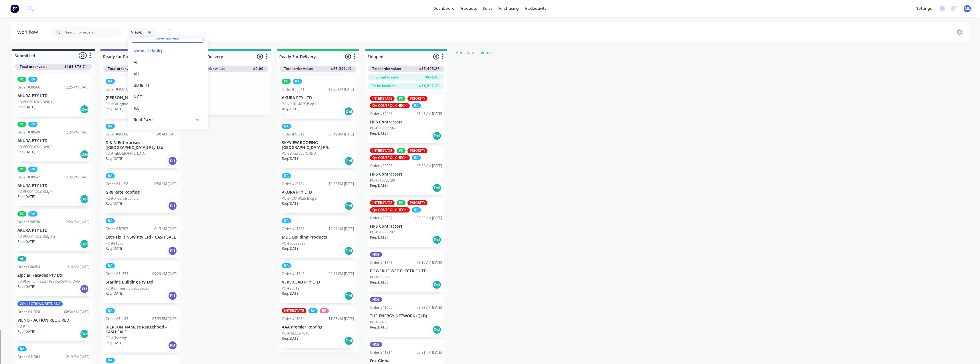 The image size is (980, 364). I want to click on div: Order #41346, so click(293, 274).